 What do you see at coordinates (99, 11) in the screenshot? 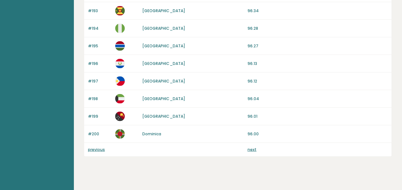
I see `p: #193` at bounding box center [99, 11].